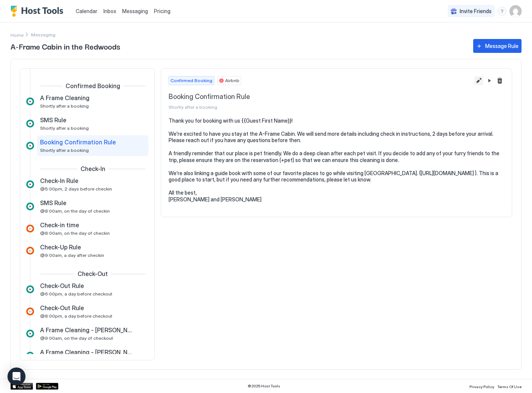 The image size is (532, 393). I want to click on div: menu, so click(502, 11).